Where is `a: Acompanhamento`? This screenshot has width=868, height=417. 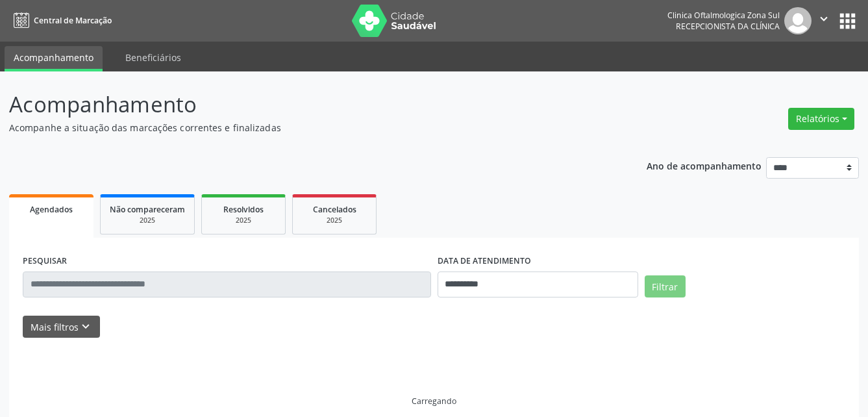
a: Acompanhamento is located at coordinates (53, 58).